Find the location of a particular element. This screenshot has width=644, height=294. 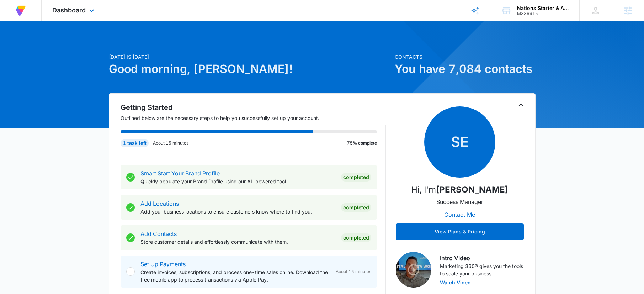

p: Store customer details and effortlessly communicate with them. is located at coordinates (238, 241).